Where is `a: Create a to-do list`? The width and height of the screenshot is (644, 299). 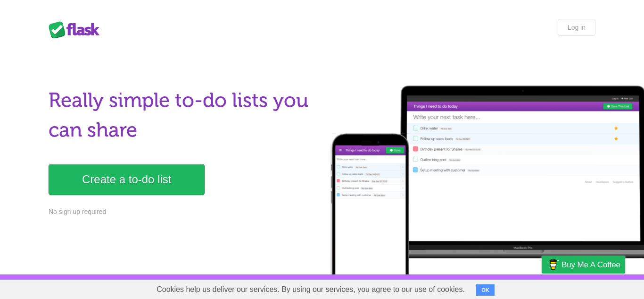
a: Create a to-do list is located at coordinates (126, 179).